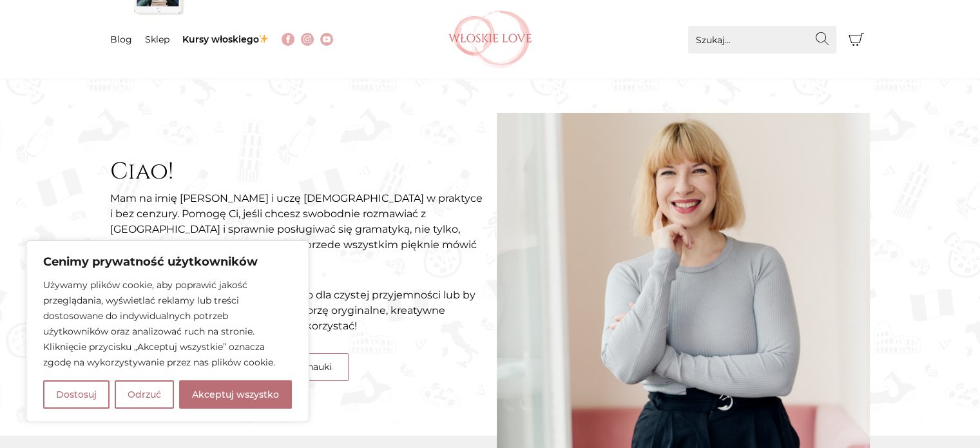  Describe the element at coordinates (121, 40) in the screenshot. I see `a: Blog` at that location.